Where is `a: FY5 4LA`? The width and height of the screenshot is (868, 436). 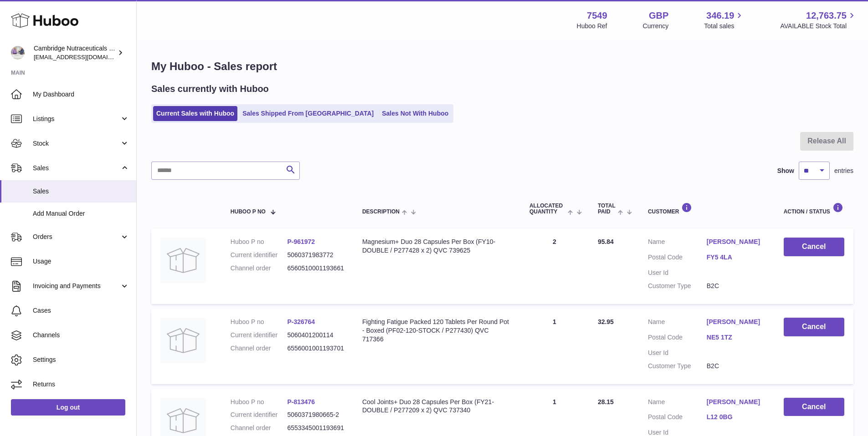
a: FY5 4LA is located at coordinates (736, 257).